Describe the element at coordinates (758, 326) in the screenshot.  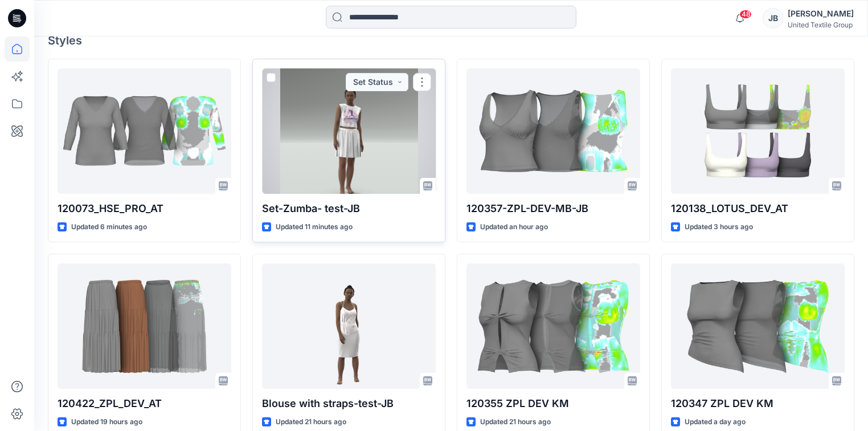
I see `a: 120347 ZPL DEV KM` at that location.